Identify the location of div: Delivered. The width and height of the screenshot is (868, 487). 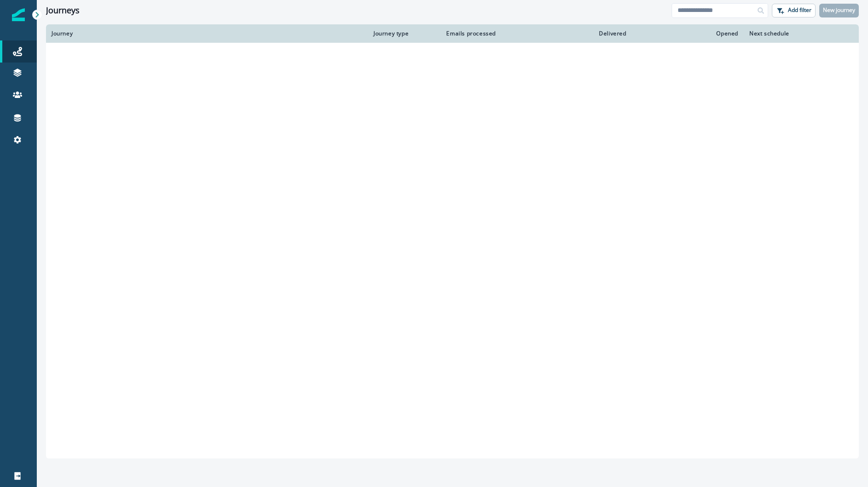
(567, 33).